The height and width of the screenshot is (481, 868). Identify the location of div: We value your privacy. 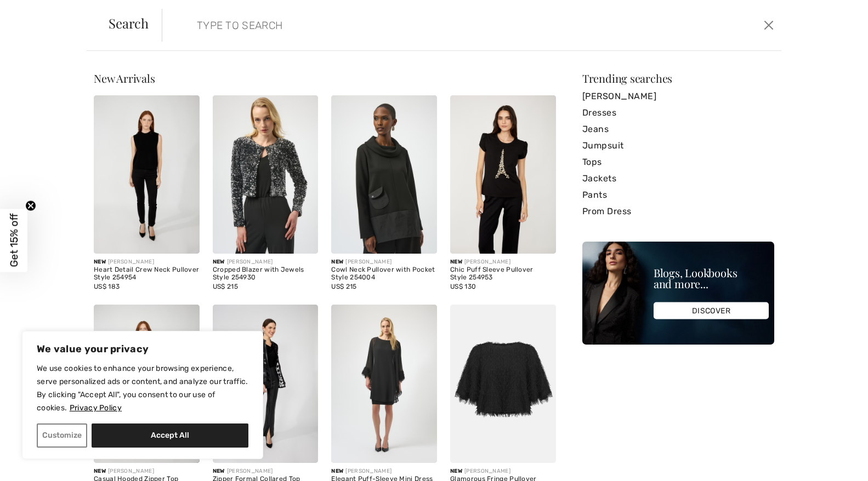
(142, 395).